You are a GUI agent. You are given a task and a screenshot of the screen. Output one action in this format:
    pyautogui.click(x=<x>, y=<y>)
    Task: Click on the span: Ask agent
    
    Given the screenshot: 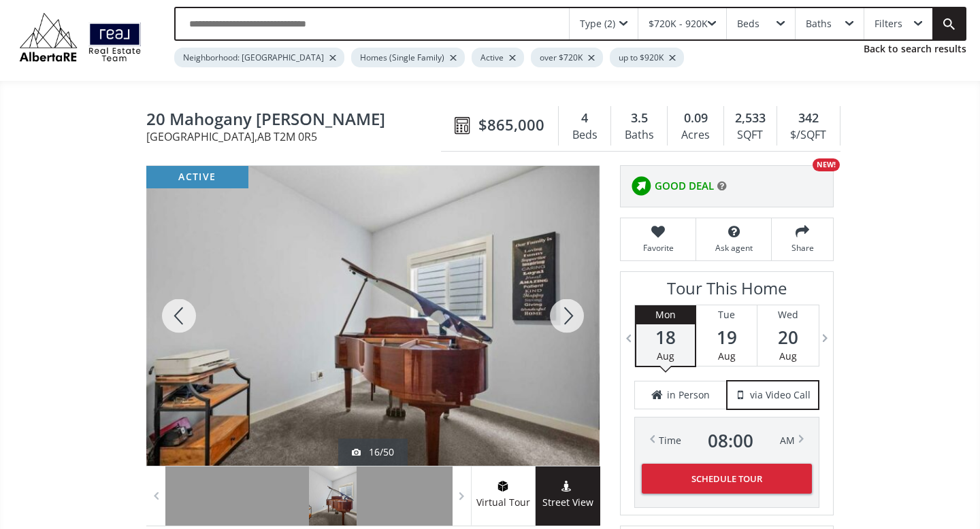 What is the action you would take?
    pyautogui.click(x=734, y=247)
    